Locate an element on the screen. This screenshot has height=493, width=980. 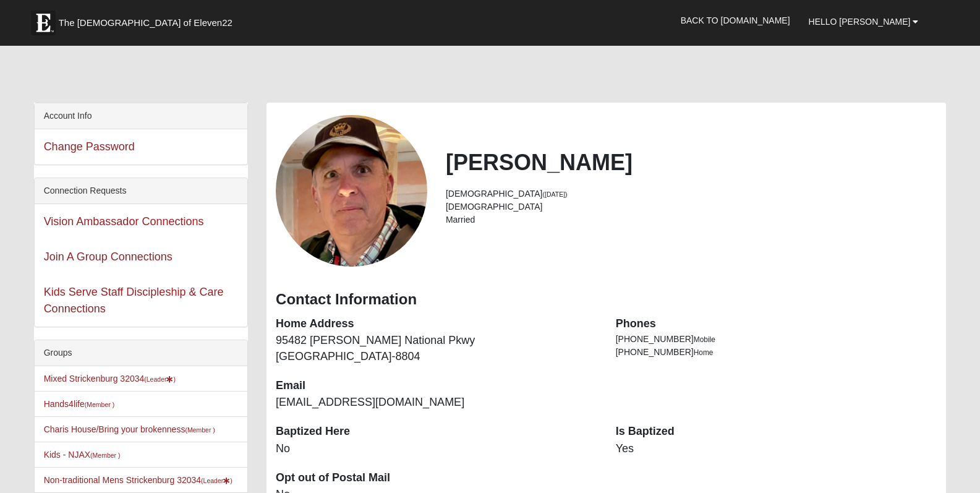
span: Home is located at coordinates (704, 352).